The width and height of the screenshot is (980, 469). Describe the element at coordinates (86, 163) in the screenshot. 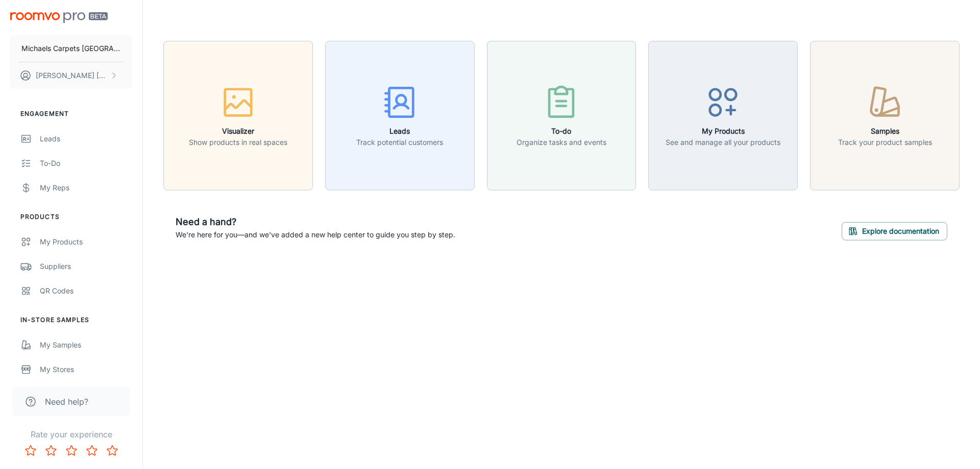

I see `div: To-do` at that location.